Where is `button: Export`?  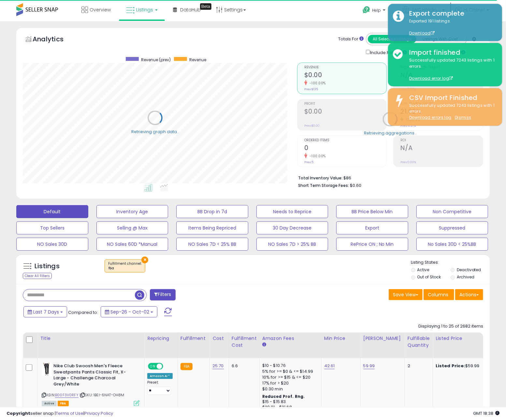
button: Export is located at coordinates (372, 228).